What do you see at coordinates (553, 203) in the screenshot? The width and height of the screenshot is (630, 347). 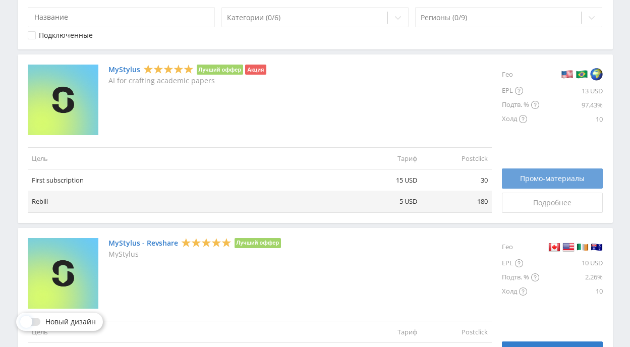 I see `a: Подробнее` at bounding box center [553, 203].